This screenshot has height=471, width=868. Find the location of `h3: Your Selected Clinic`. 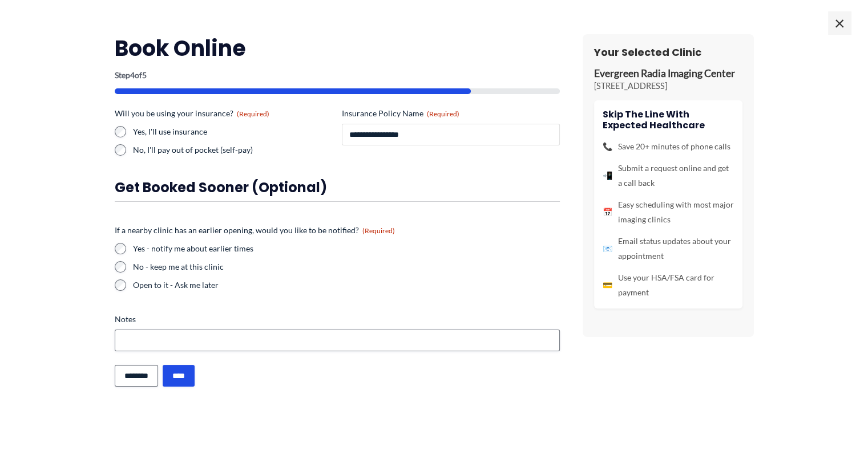

h3: Your Selected Clinic is located at coordinates (668, 52).